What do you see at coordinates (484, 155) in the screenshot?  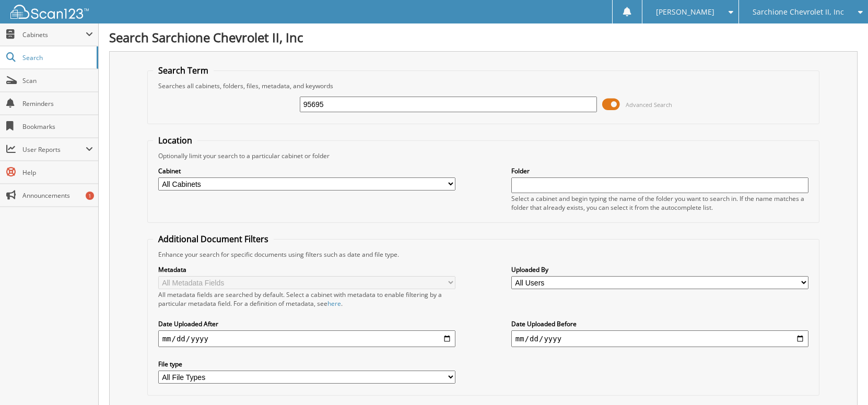 I see `div: Optionally limit your search to a particular cabinet or folder` at bounding box center [484, 155].